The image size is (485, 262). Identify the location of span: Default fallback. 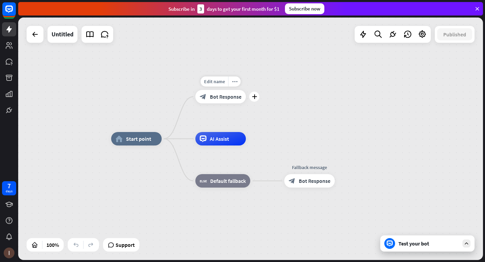
(228, 181).